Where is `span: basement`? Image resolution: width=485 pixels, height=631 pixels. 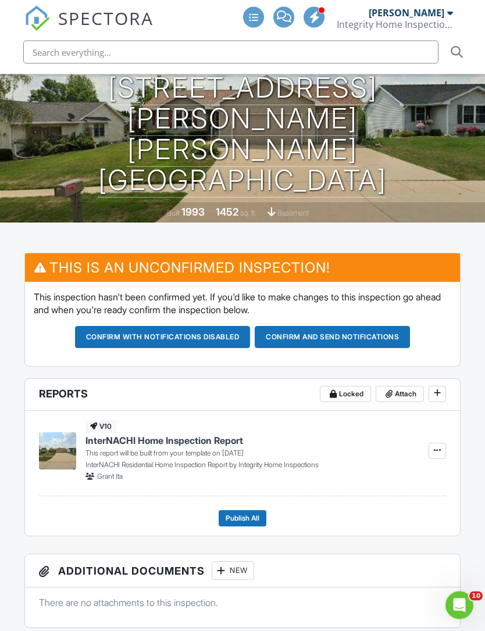 span: basement is located at coordinates (293, 213).